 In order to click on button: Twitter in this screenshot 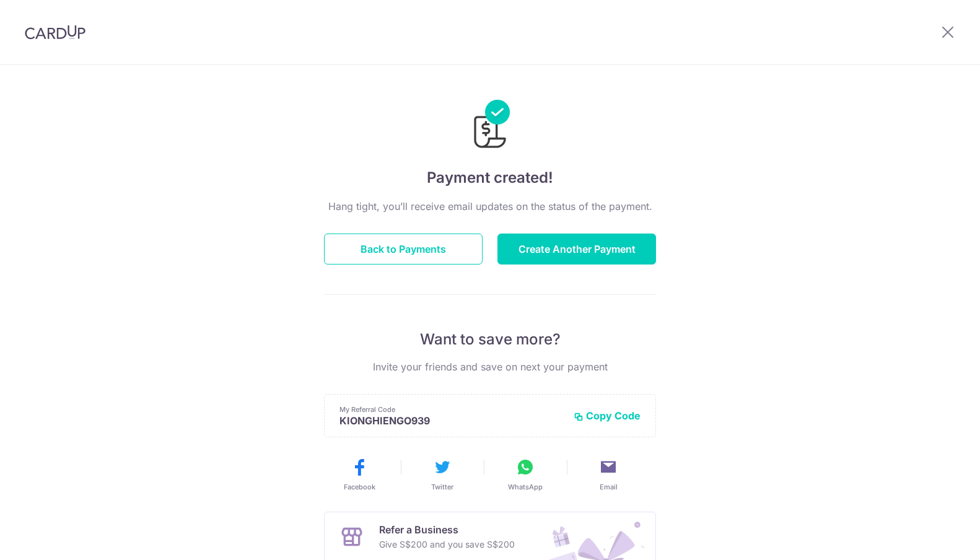, I will do `click(443, 474)`.